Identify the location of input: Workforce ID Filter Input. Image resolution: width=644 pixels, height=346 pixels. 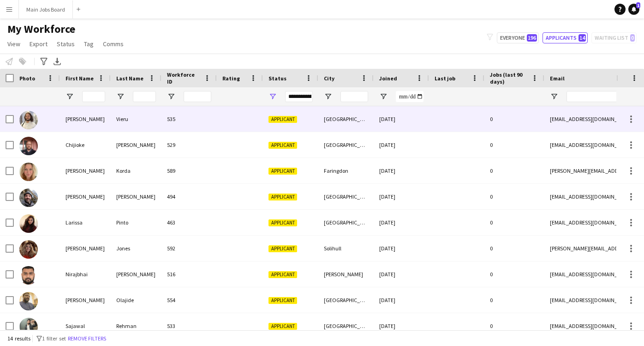
(197, 97).